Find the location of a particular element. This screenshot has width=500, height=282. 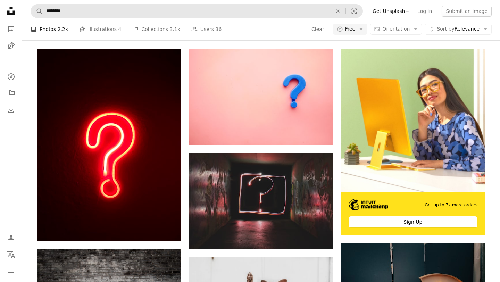

a: question mark neon signage is located at coordinates (261, 201).